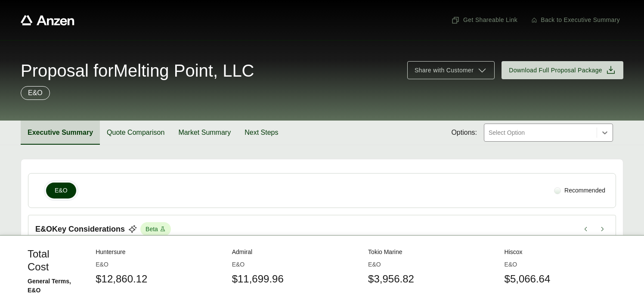 This screenshot has width=644, height=307. Describe the element at coordinates (484, 20) in the screenshot. I see `span: Get Shareable Link` at that location.